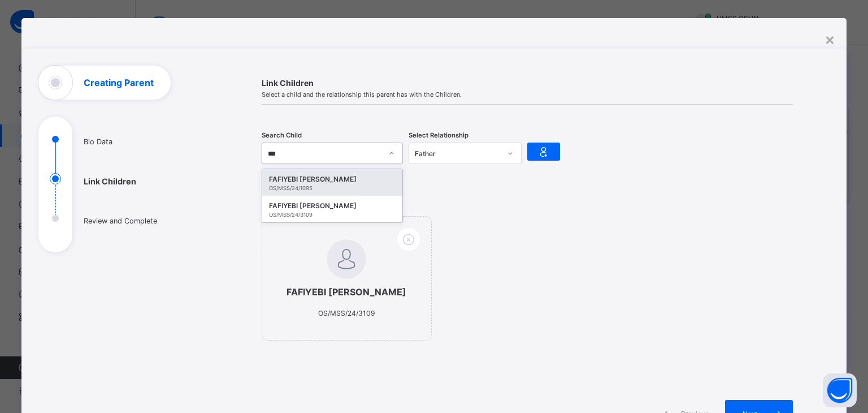 Image resolution: width=868 pixels, height=413 pixels. What do you see at coordinates (281, 135) in the screenshot?
I see `span: Search Child` at bounding box center [281, 135].